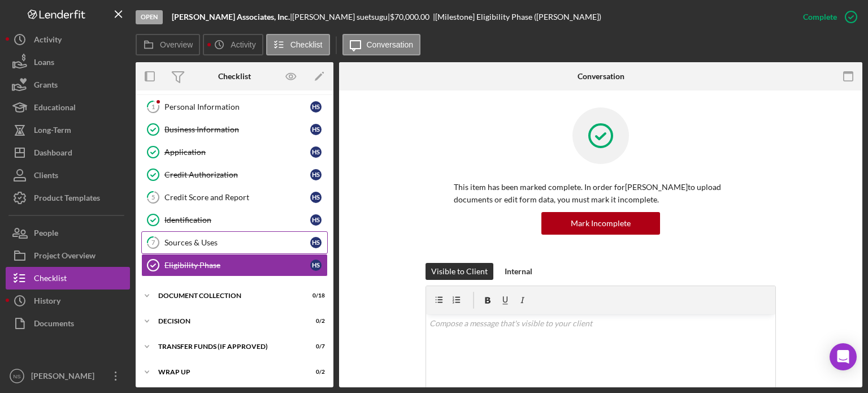  I want to click on a: Long-Term, so click(68, 130).